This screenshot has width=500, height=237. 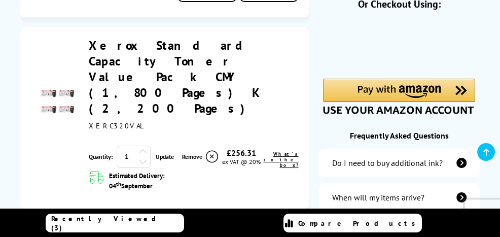 I want to click on span: Estimated Delivery: 04 September, so click(x=138, y=181).